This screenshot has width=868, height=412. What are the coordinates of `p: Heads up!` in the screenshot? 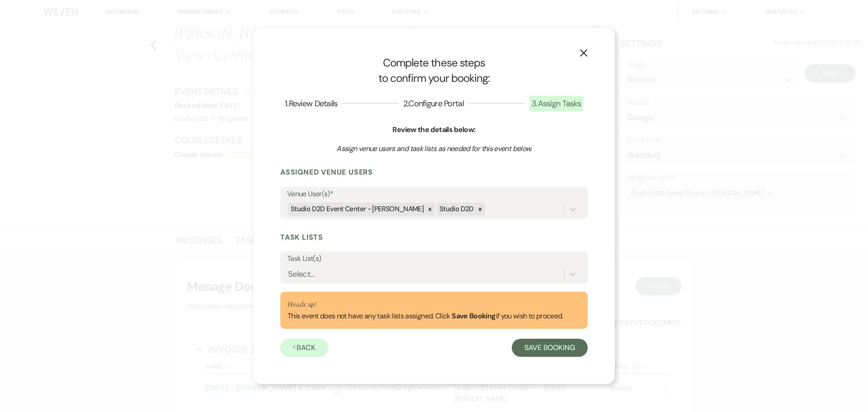 It's located at (425, 305).